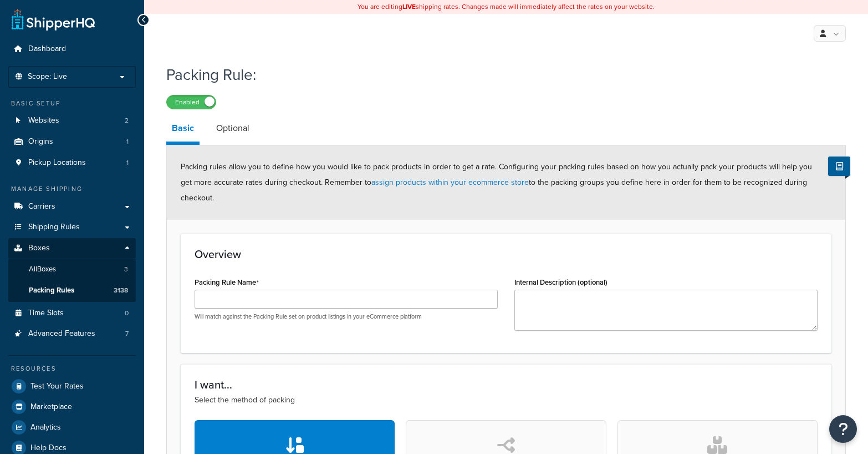  Describe the element at coordinates (72, 207) in the screenshot. I see `a: Carriers` at that location.